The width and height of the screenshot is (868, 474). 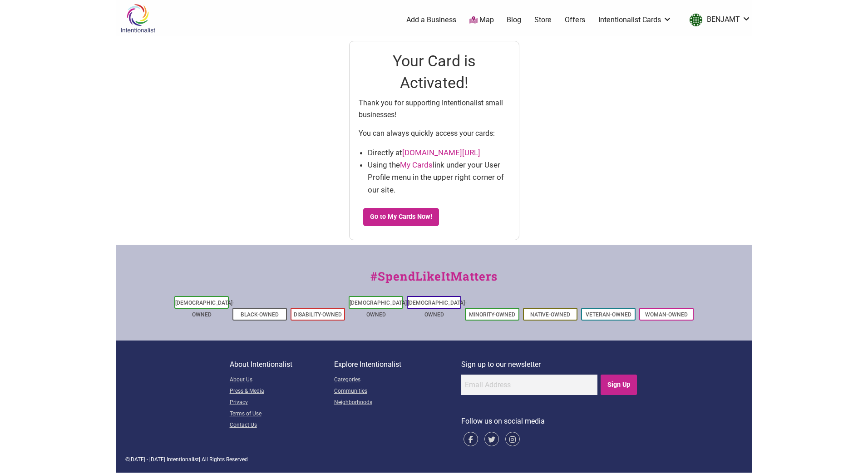 What do you see at coordinates (183, 459) in the screenshot?
I see `span: Intentionalist` at bounding box center [183, 459].